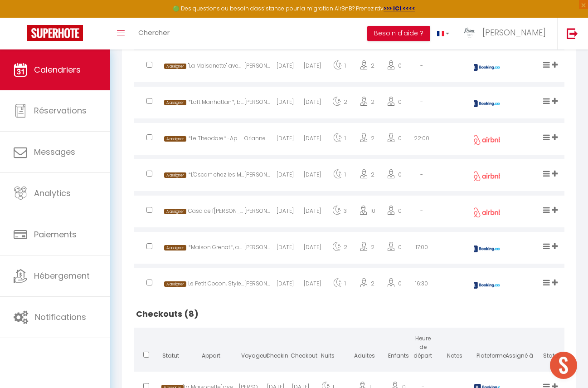  Describe the element at coordinates (572, 33) in the screenshot. I see `img: logout` at that location.